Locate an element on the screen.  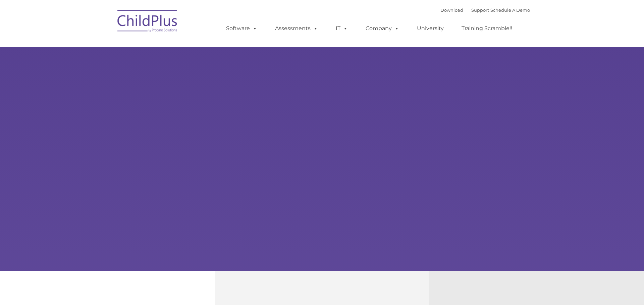
a: IT is located at coordinates (342, 29).